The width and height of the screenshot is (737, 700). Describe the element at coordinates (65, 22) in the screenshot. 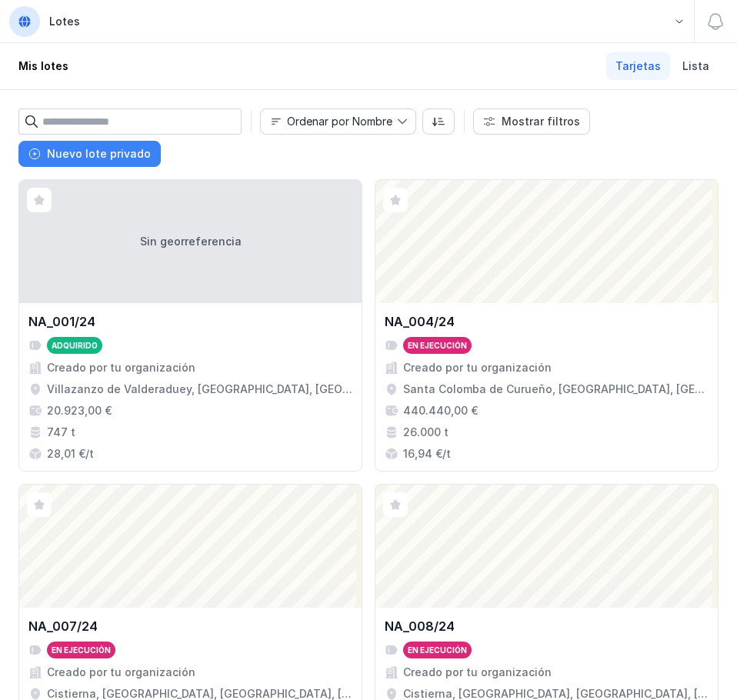

I see `div: Lotes` at that location.